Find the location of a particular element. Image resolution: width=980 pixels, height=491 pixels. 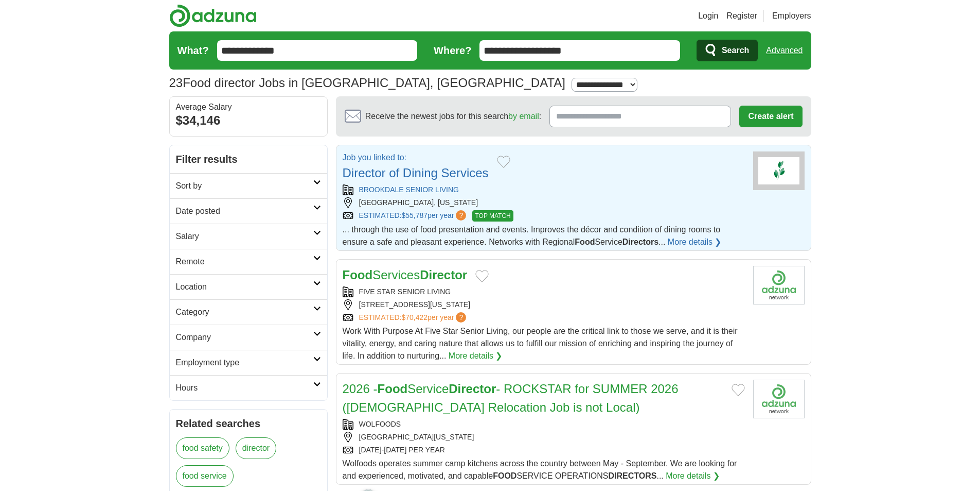

span: Receive the newest jobs for this search : is located at coordinates (453, 117).